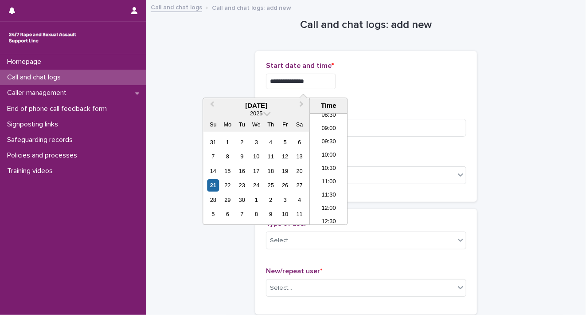 The width and height of the screenshot is (586, 315). Describe the element at coordinates (211, 106) in the screenshot. I see `button: Previous Month` at that location.